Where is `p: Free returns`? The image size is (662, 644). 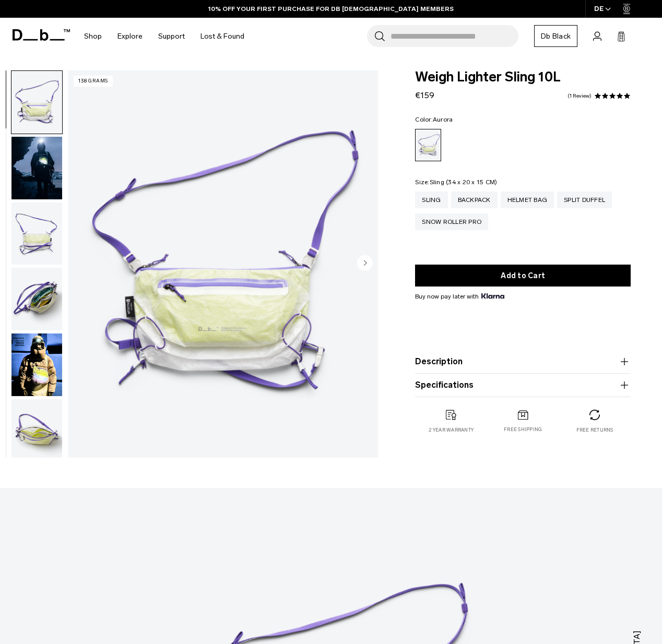 p: Free returns is located at coordinates (594, 430).